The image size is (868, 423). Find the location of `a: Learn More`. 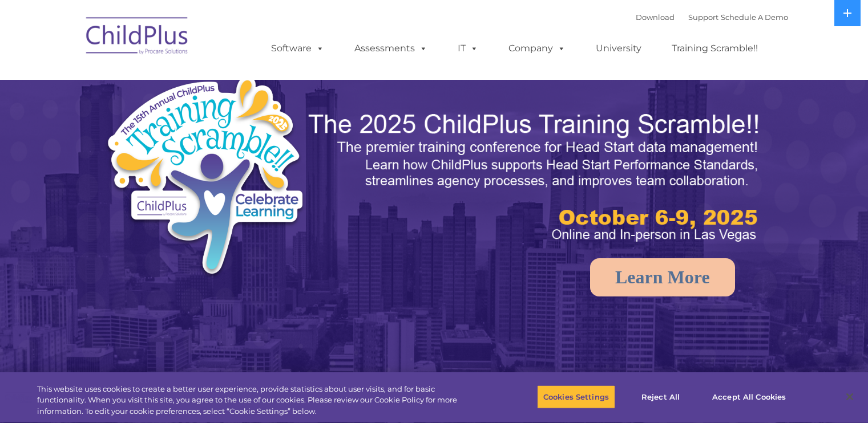

a: Learn More is located at coordinates (663, 277).